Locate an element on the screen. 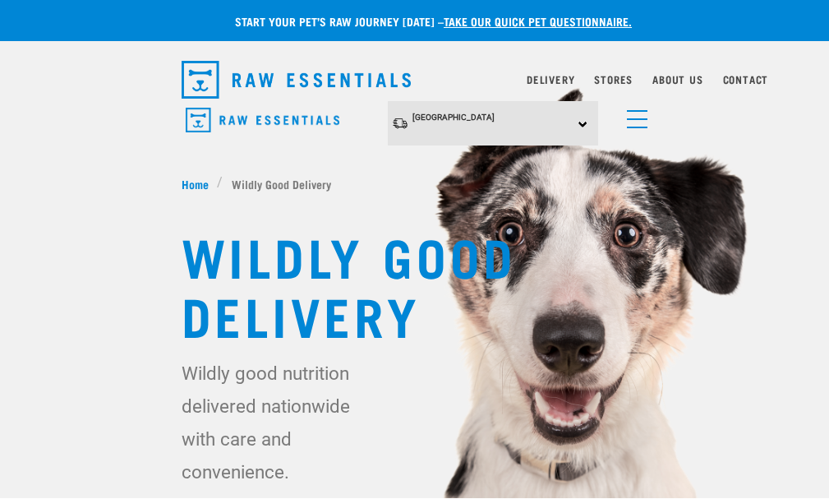 The image size is (829, 499). a: Delivery is located at coordinates (551, 79).